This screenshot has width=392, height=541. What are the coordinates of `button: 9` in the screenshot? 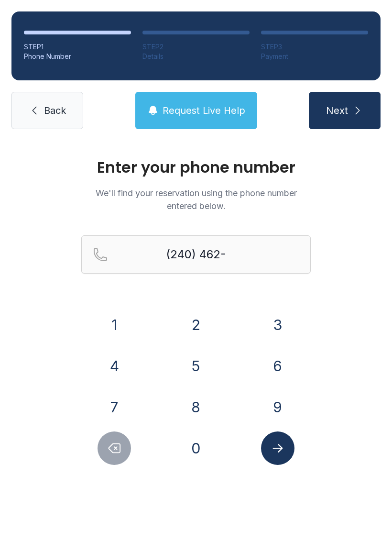 It's located at (278, 407).